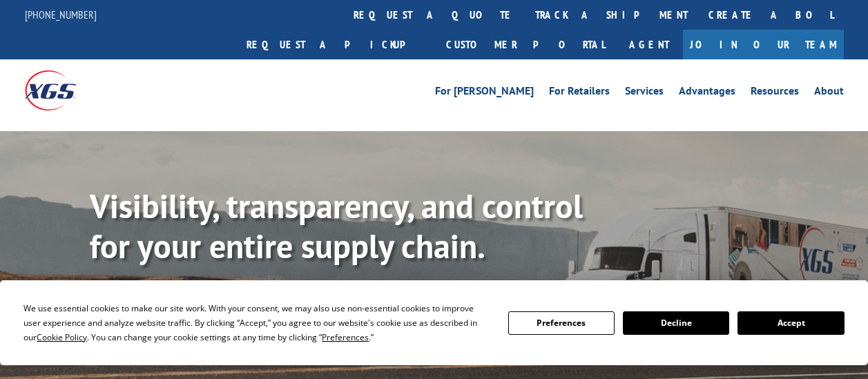 The image size is (868, 379). What do you see at coordinates (763, 44) in the screenshot?
I see `a: Join Our Team` at bounding box center [763, 44].